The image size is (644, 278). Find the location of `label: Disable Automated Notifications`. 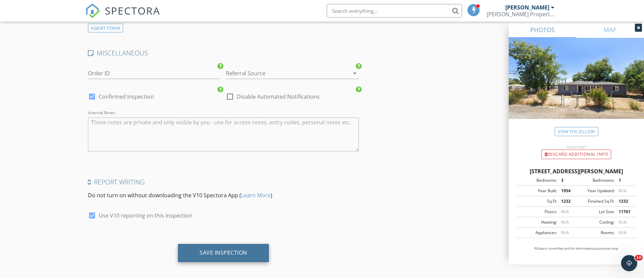

label: Disable Automated Notifications is located at coordinates (278, 97).